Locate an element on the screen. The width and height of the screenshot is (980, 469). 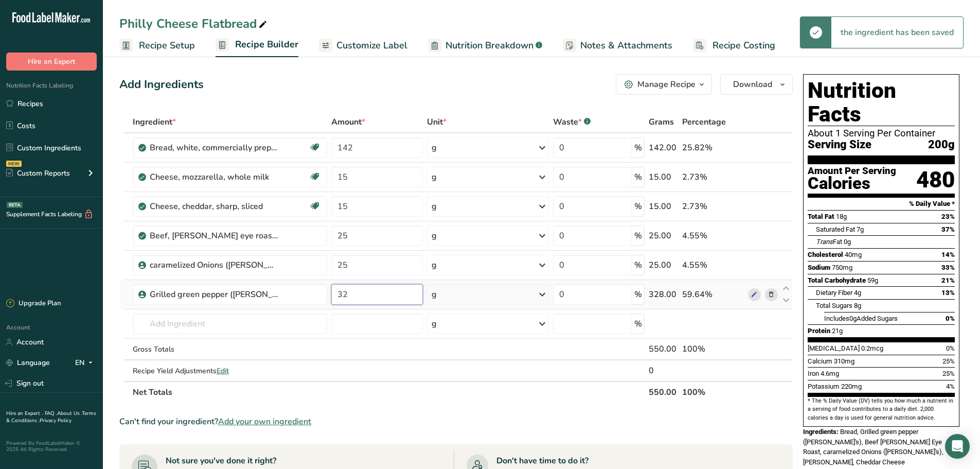
a: Customize Label is located at coordinates (363, 46).